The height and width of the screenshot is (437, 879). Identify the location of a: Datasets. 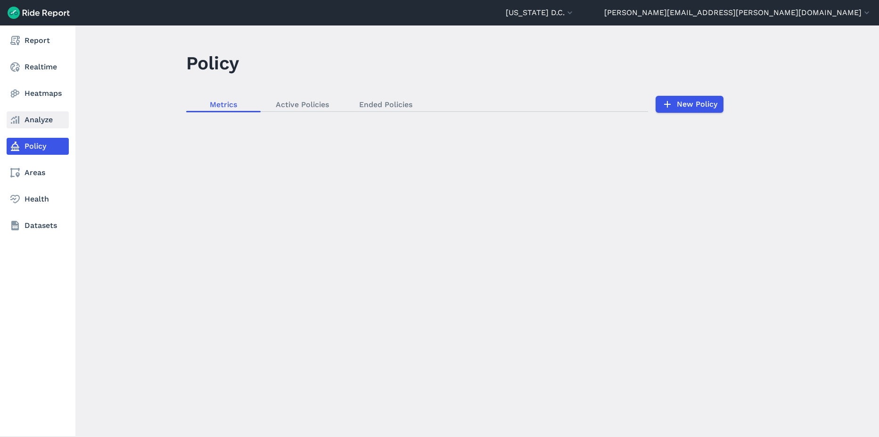
(38, 225).